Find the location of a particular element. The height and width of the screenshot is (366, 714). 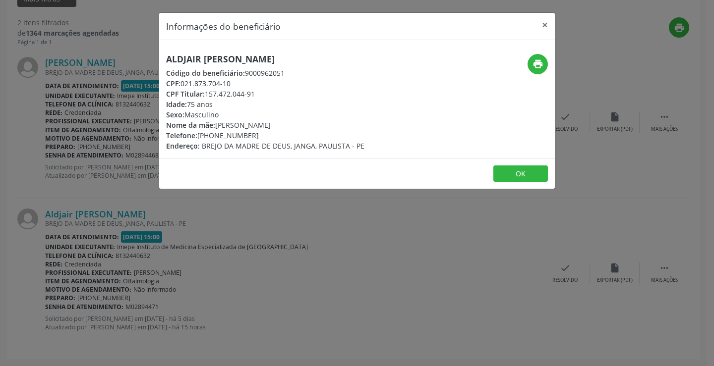

div: 157.472.044-91 is located at coordinates (265, 94).